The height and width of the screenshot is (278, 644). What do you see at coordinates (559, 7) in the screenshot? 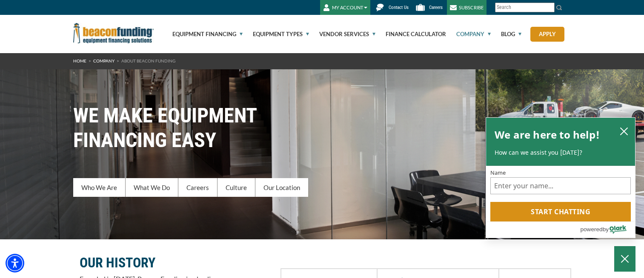
I see `img: Search` at bounding box center [559, 7].